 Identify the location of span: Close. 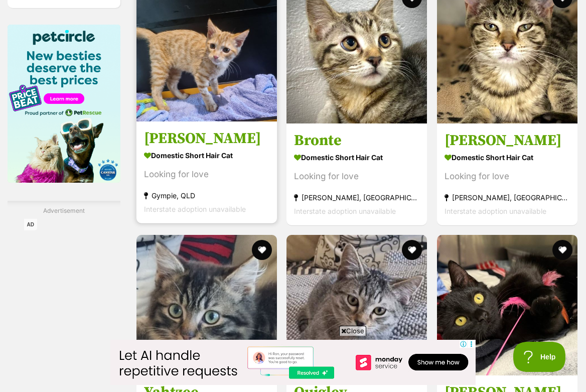
(353, 330).